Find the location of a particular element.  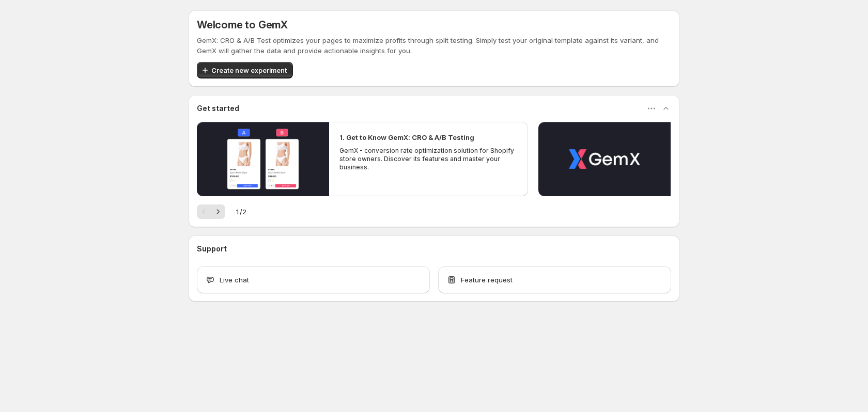

h3: Support is located at coordinates (212, 249).